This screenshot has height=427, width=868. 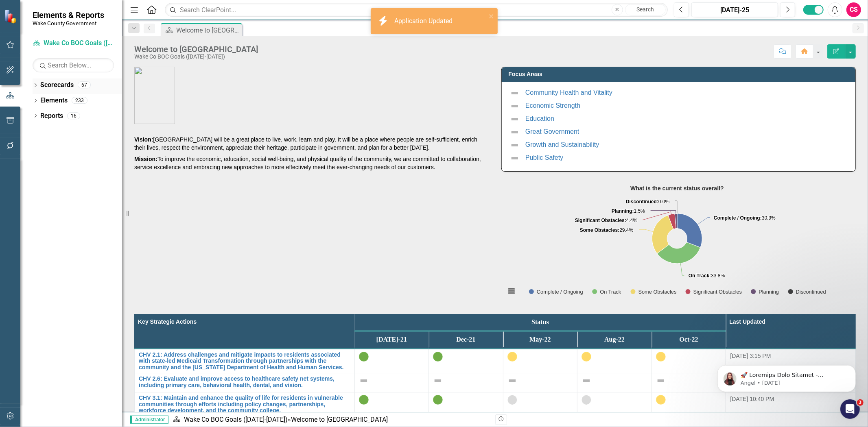 What do you see at coordinates (57, 85) in the screenshot?
I see `a: Scorecards` at bounding box center [57, 85].